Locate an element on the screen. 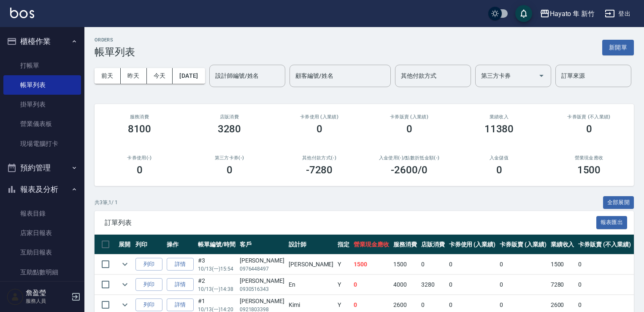  div: Hayato 隼 新竹 is located at coordinates (572, 13).